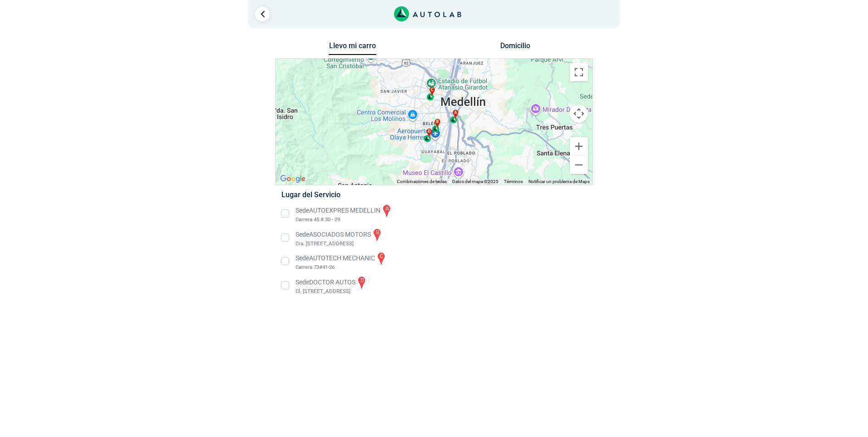 This screenshot has width=868, height=437. I want to click on span: b, so click(438, 121).